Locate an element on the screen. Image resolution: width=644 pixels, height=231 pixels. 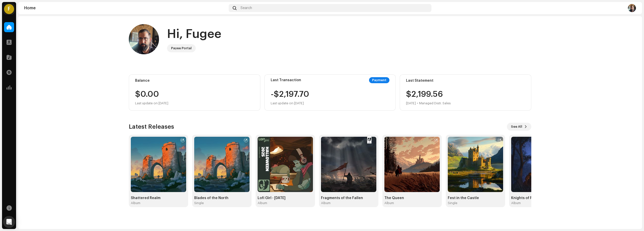
div: Fest in the Castle is located at coordinates (475, 198).